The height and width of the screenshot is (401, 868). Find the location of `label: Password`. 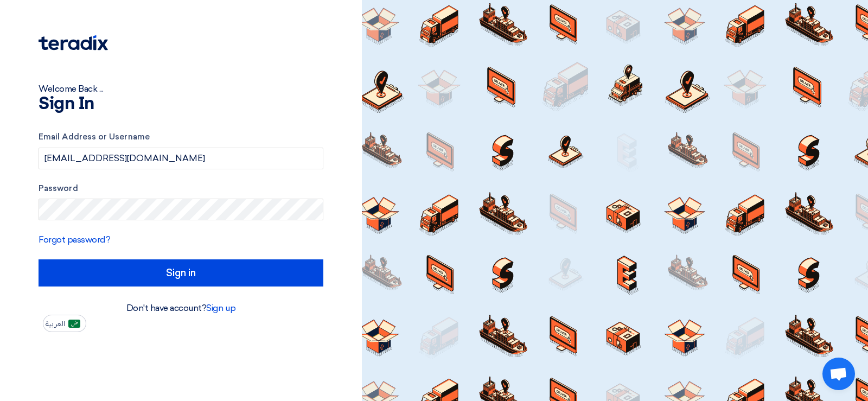

label: Password is located at coordinates (181, 188).